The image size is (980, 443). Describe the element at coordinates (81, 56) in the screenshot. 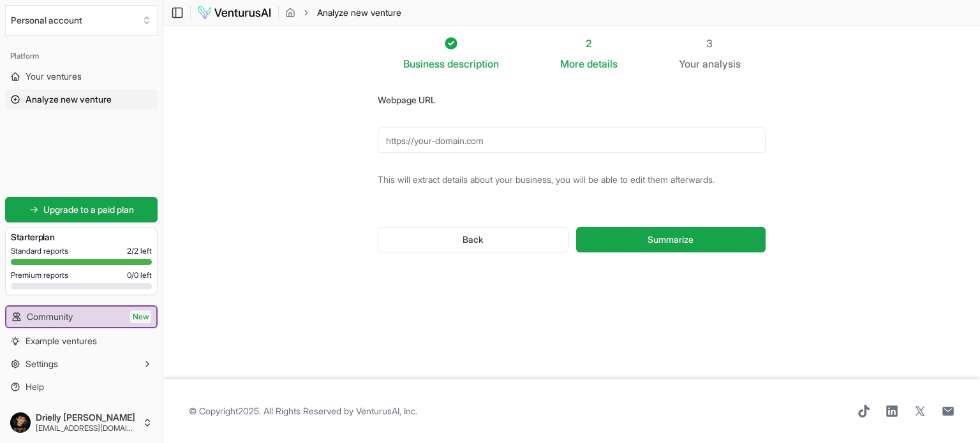

I see `div: Platform` at that location.